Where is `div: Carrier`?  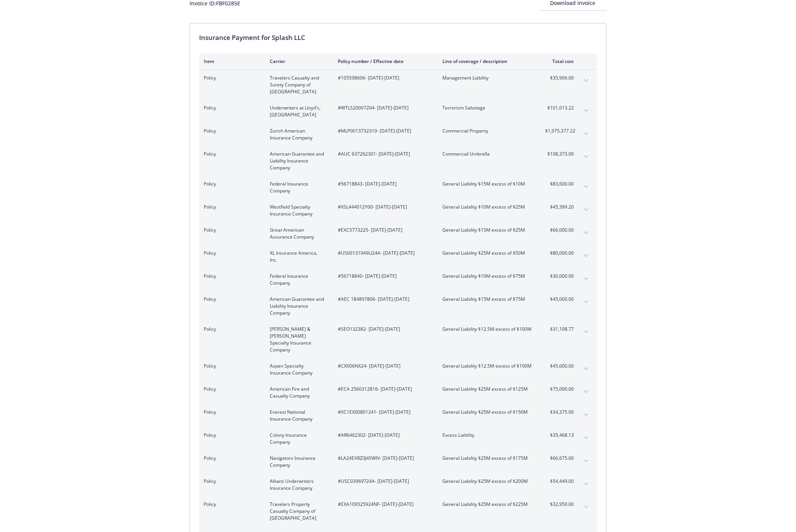
div: Carrier is located at coordinates (298, 61).